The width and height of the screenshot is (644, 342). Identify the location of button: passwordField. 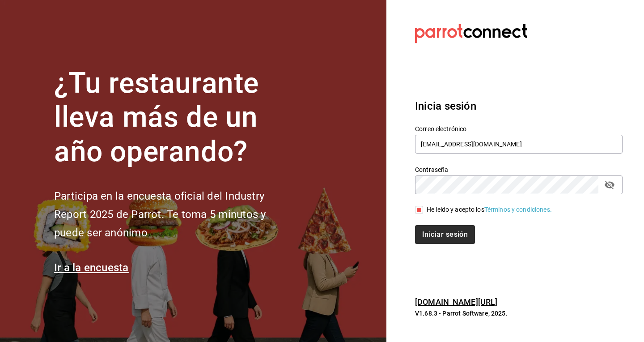
(610, 185).